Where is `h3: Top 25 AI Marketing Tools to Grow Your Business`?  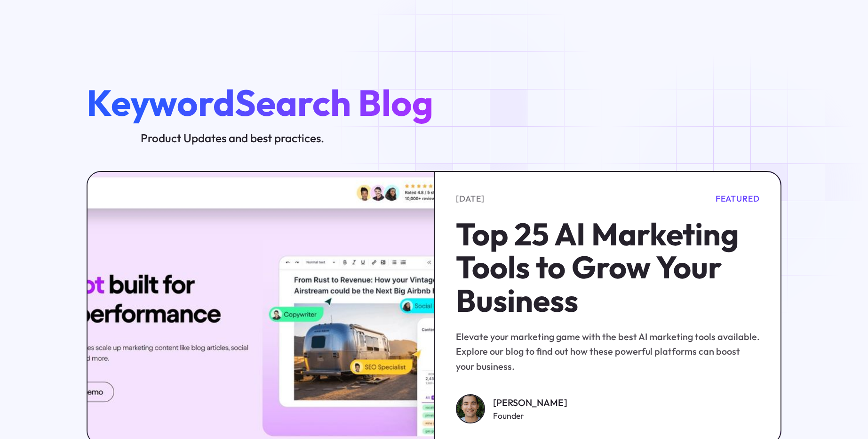
h3: Top 25 AI Marketing Tools to Grow Your Business is located at coordinates (608, 267).